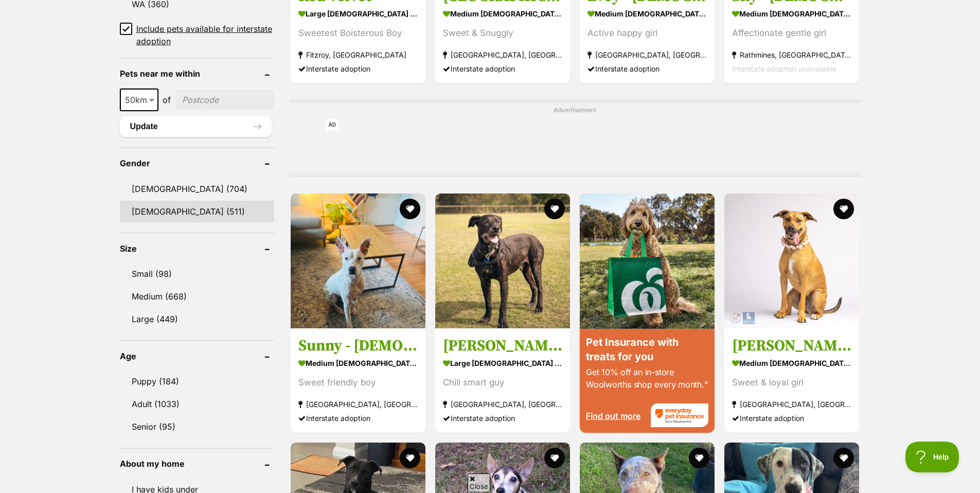 The width and height of the screenshot is (980, 493). Describe the element at coordinates (205, 35) in the screenshot. I see `span: Include pets available for interstate adoption` at that location.